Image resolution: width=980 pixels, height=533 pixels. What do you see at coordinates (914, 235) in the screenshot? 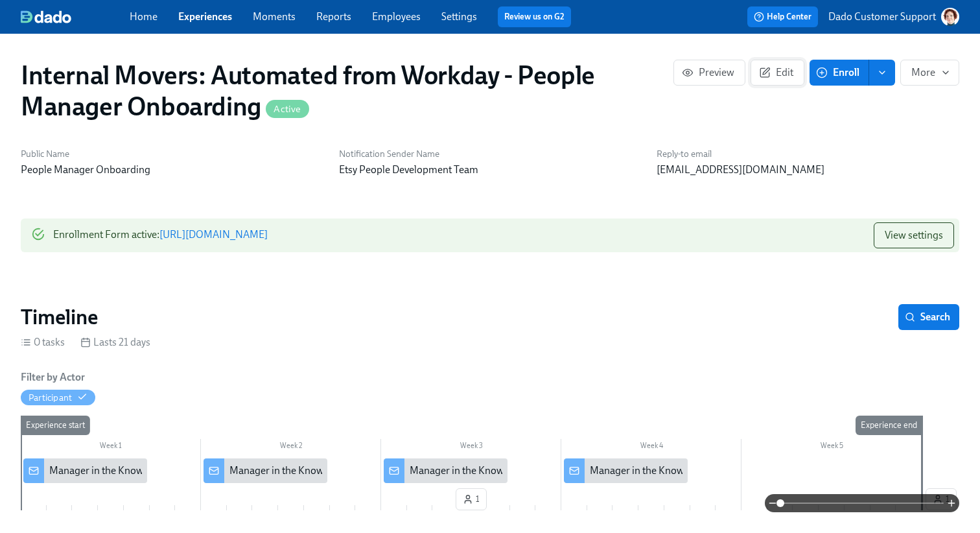
I see `button: View settings` at bounding box center [914, 235].